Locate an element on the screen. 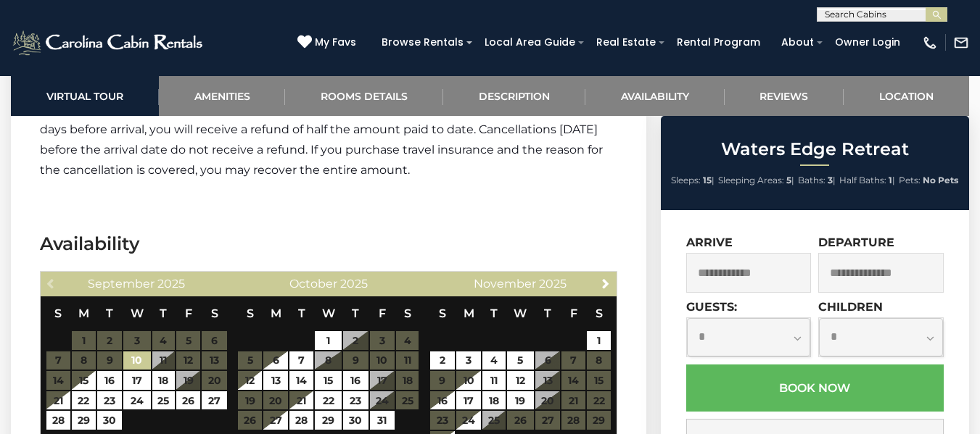 The image size is (980, 434). strong: No Pets is located at coordinates (940, 180).